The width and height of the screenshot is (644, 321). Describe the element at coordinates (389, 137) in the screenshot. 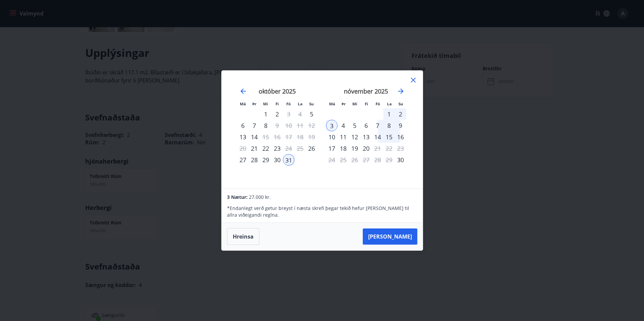

I see `td: Choose laugardagur, 15. nóvember 2025 as your check-in date. It’s available.` at that location.